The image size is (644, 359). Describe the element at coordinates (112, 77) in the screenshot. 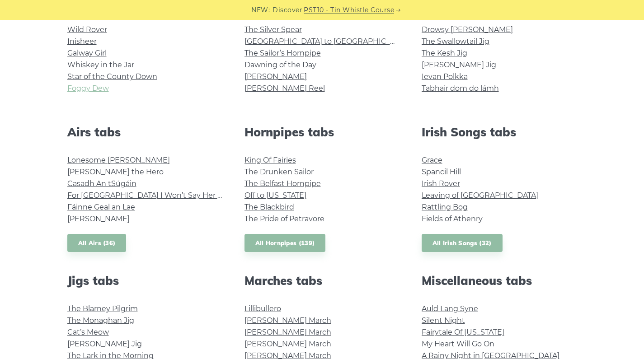

I see `a: Star of the County Down` at that location.